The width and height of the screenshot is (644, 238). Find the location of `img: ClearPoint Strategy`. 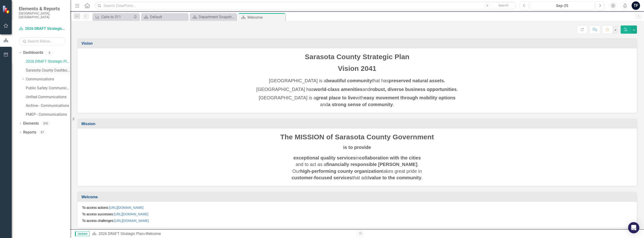

img: ClearPoint Strategy is located at coordinates (6, 9).